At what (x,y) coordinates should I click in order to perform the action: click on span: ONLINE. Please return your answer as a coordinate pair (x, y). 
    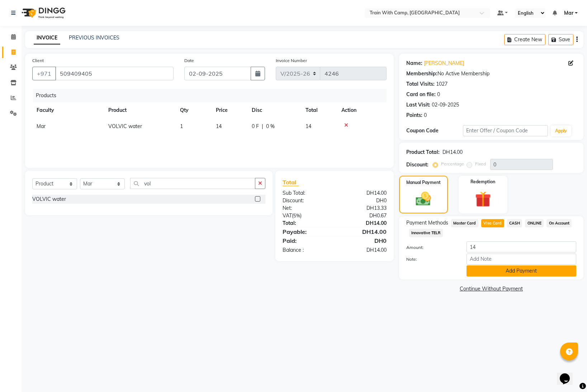
    Looking at the image, I should click on (534, 223).